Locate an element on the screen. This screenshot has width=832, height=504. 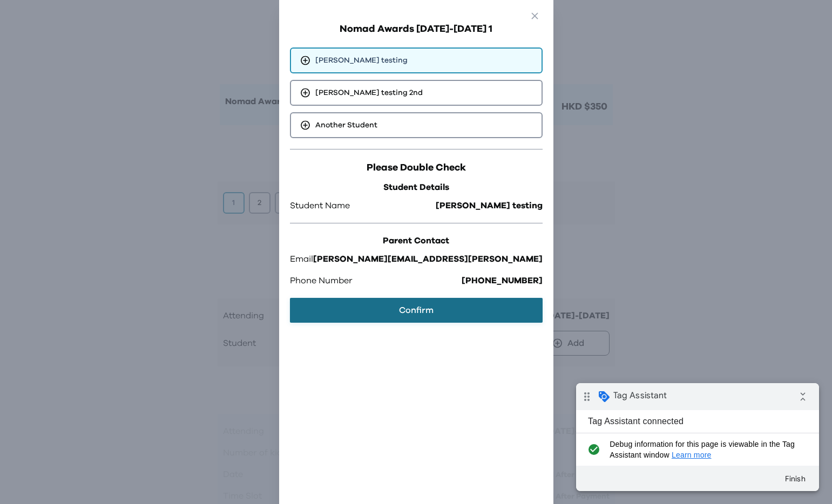
h2: Please Double Check is located at coordinates (416, 168).